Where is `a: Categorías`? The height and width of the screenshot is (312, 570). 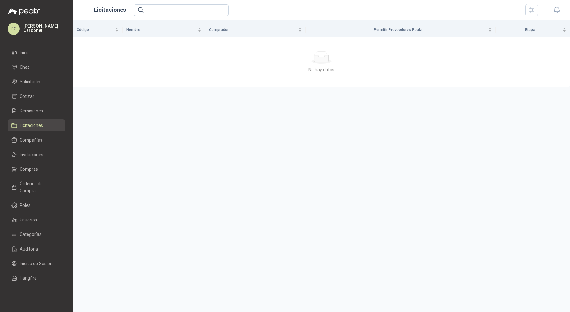
a: Categorías is located at coordinates (36, 234).